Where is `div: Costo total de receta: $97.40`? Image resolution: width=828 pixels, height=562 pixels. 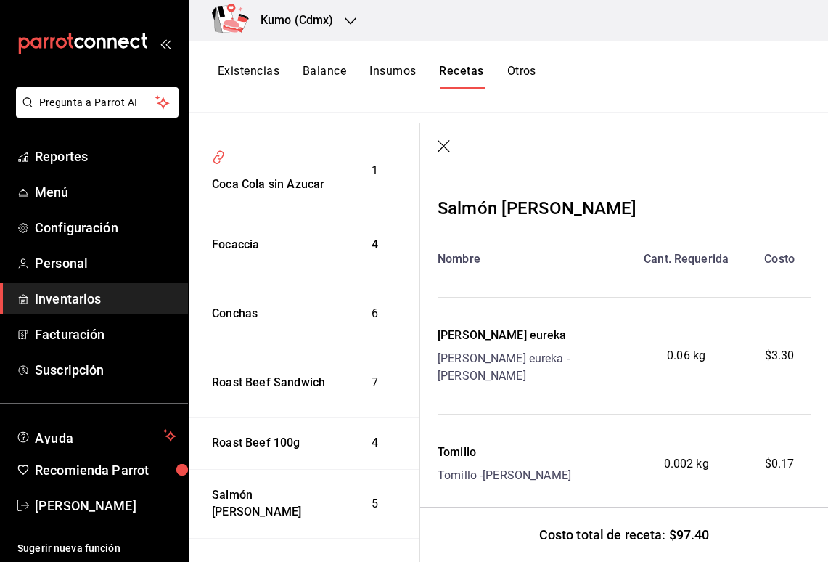 div: Costo total de receta: $97.40 is located at coordinates (624, 534).